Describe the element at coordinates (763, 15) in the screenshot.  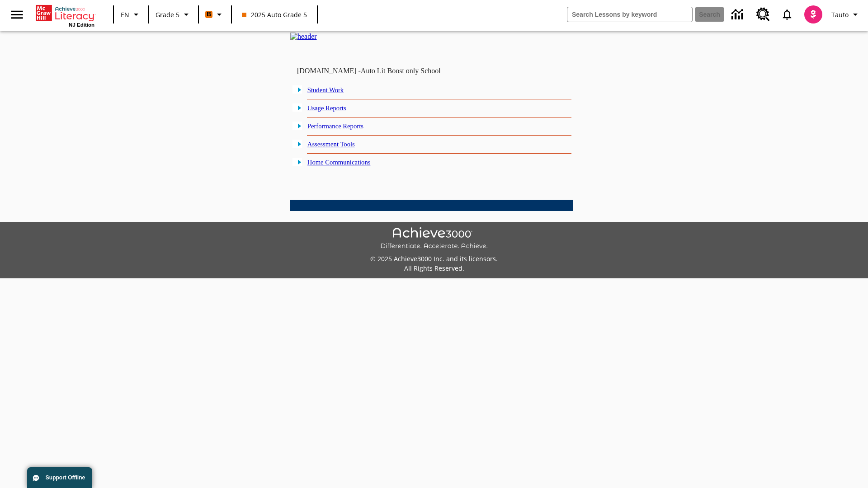
I see `a: Resource Center, Will open in new tab` at that location.